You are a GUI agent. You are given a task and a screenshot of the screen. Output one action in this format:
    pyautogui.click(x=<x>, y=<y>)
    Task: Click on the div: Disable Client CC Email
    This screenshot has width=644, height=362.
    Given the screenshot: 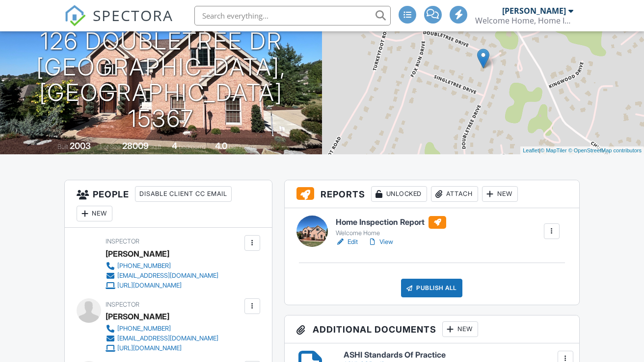 What is the action you would take?
    pyautogui.click(x=183, y=194)
    